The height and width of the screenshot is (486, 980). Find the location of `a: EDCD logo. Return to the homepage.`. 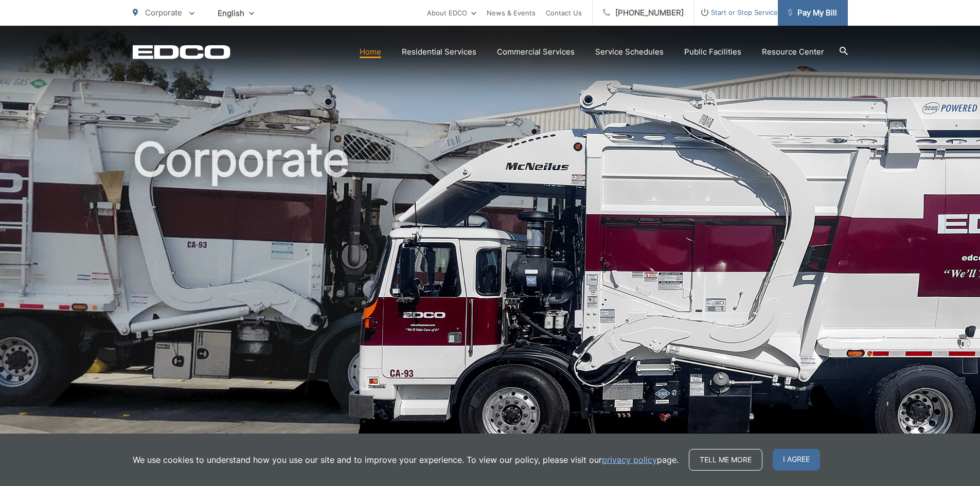

a: EDCD logo. Return to the homepage. is located at coordinates (181, 52).